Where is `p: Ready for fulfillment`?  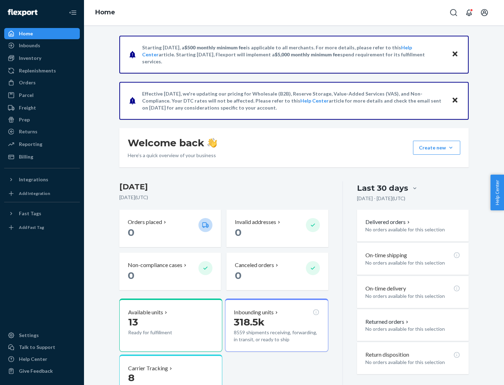 p: Ready for fulfillment is located at coordinates (160, 332).